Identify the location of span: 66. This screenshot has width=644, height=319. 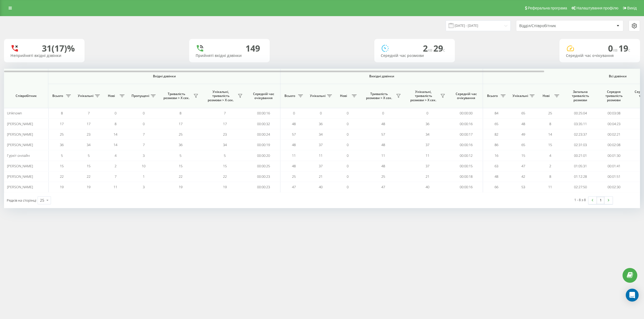
(497, 187).